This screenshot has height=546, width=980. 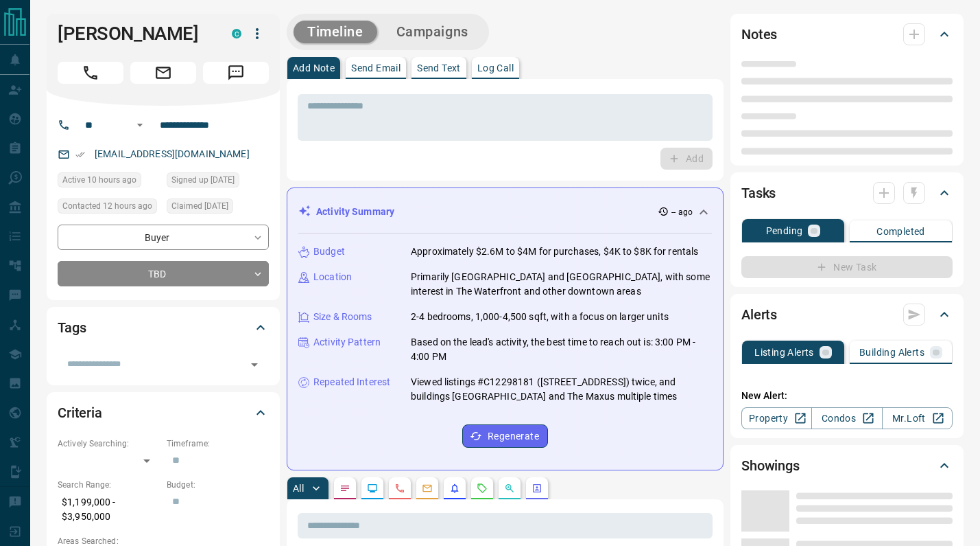 I want to click on p: Timeframe:, so click(x=217, y=443).